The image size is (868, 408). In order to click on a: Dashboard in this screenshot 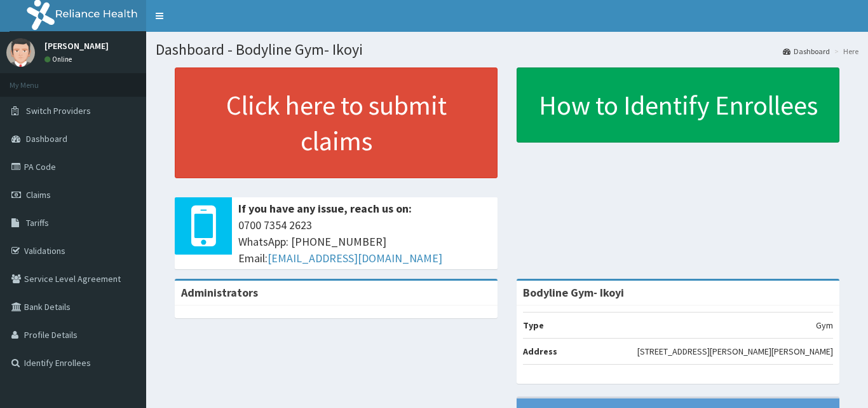, I will do `click(806, 51)`.